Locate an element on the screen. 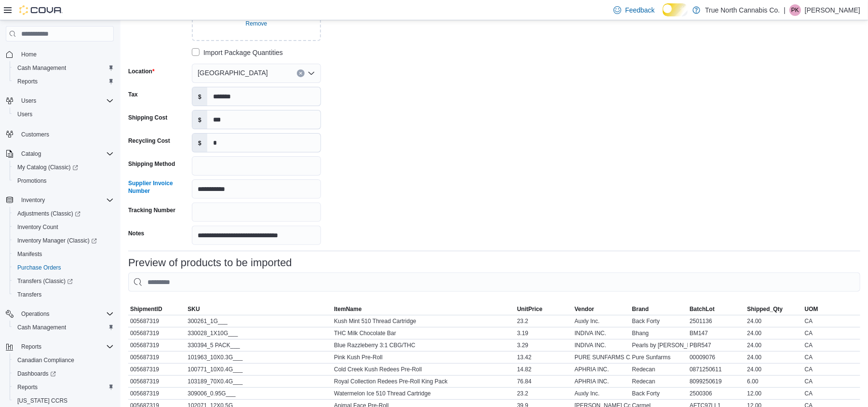 The height and width of the screenshot is (407, 868). p: True North Cannabis Co. is located at coordinates (742, 10).